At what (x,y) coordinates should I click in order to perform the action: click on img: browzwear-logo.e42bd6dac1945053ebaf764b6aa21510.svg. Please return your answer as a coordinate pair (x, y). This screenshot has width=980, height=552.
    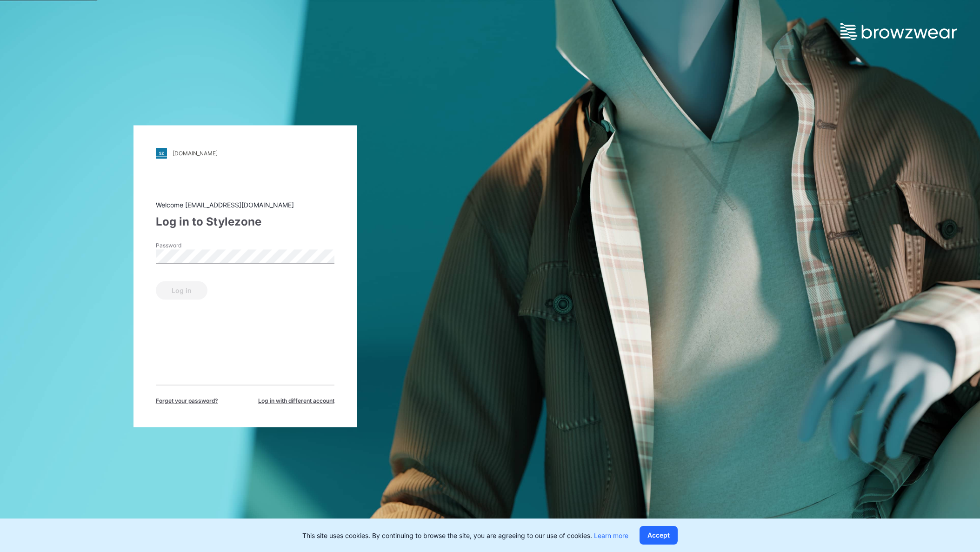
    Looking at the image, I should click on (898, 31).